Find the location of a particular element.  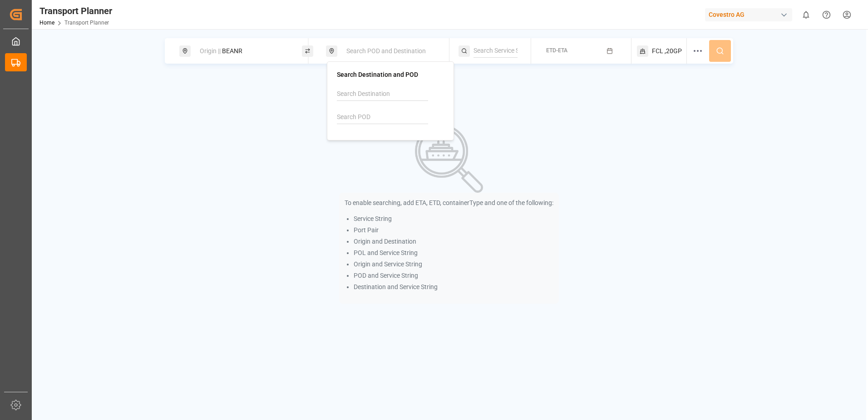

input: Search POD is located at coordinates (383, 117).